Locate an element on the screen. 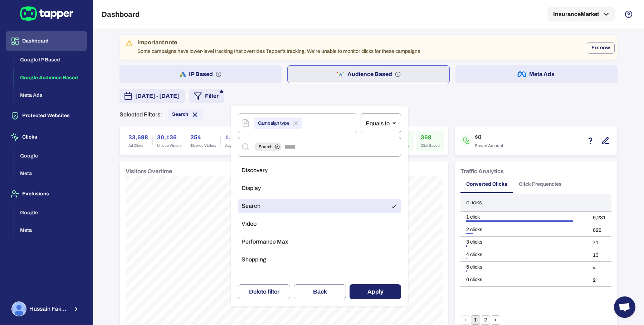 Image resolution: width=644 pixels, height=325 pixels. span: Discovery is located at coordinates (254, 171).